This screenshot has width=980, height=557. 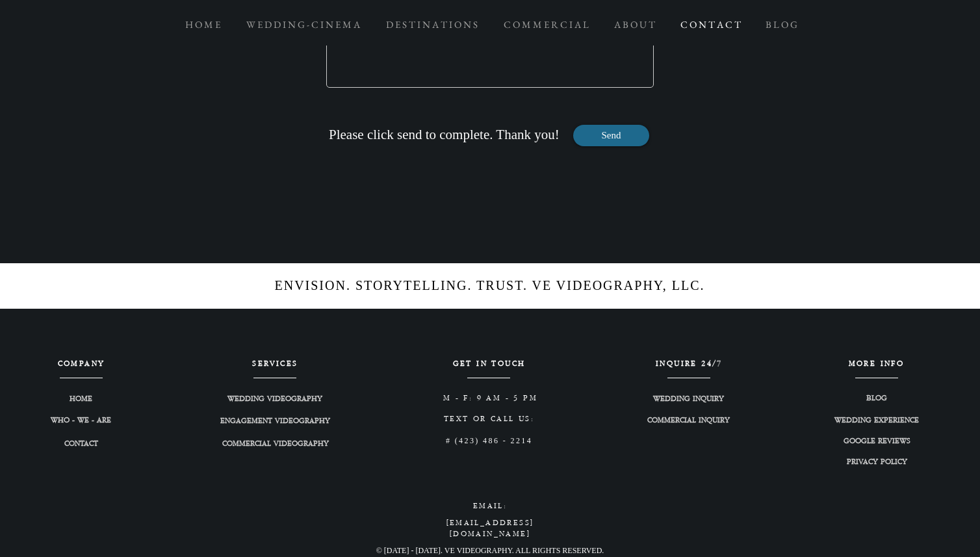 What do you see at coordinates (877, 462) in the screenshot?
I see `span: PRIVACY POLICY` at bounding box center [877, 462].